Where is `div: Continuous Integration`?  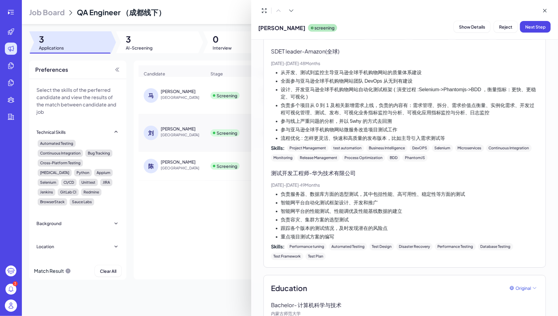
div: Continuous Integration is located at coordinates (509, 148).